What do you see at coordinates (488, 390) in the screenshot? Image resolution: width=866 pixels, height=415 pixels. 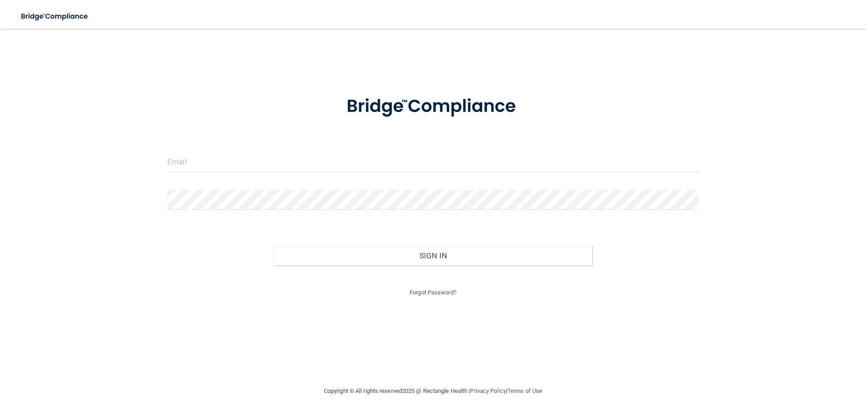 I see `a: Privacy Policy` at bounding box center [488, 390].